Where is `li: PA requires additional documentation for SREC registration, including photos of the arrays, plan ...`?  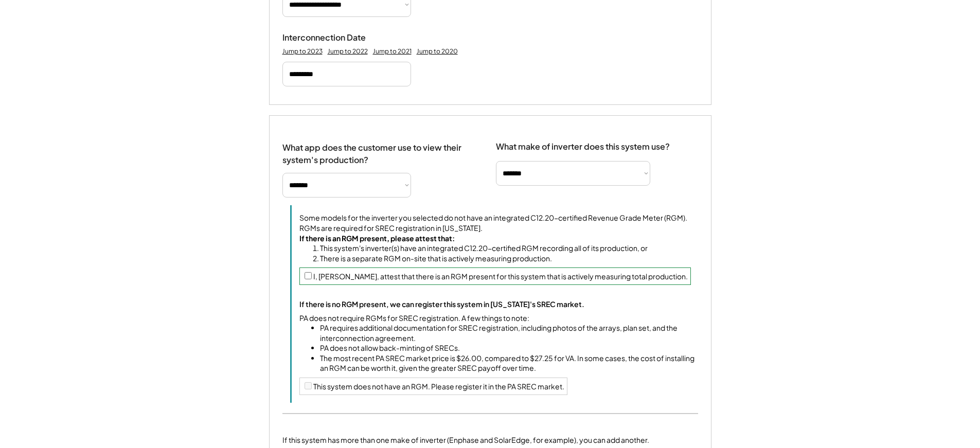
li: PA requires additional documentation for SREC registration, including photos of the arrays, plan ... is located at coordinates (509, 333).